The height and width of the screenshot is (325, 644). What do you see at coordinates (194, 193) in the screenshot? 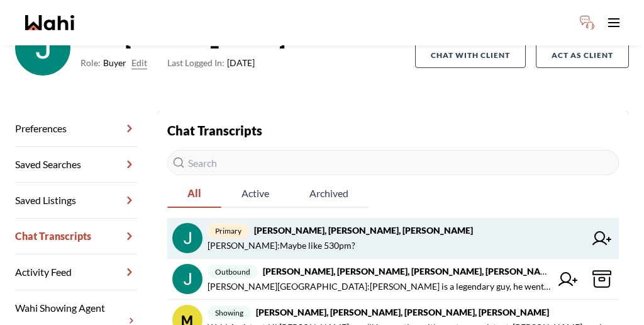
I see `span: All` at bounding box center [194, 193].